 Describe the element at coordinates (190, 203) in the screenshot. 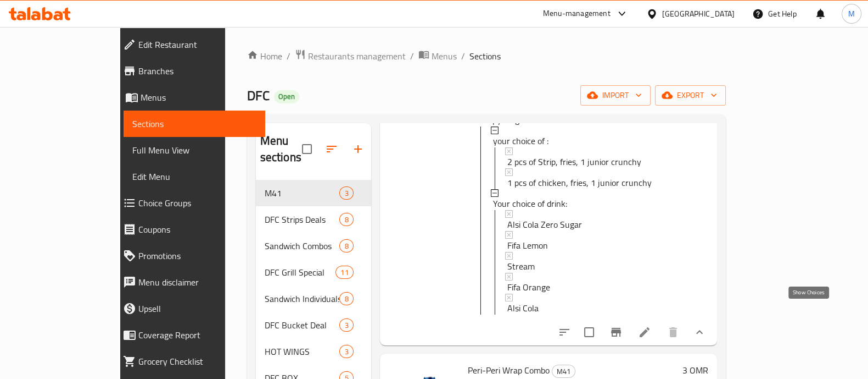

I see `a: Choice Groups` at that location.